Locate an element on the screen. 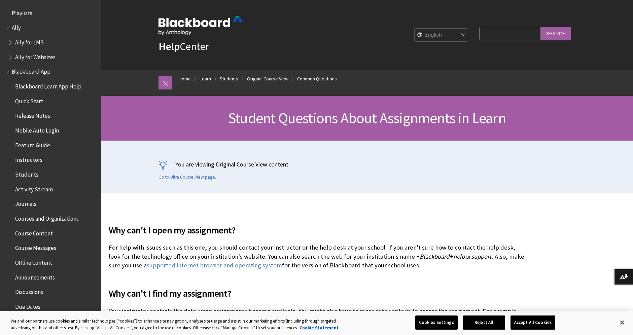 The height and width of the screenshot is (335, 633). span: Instructors is located at coordinates (29, 159).